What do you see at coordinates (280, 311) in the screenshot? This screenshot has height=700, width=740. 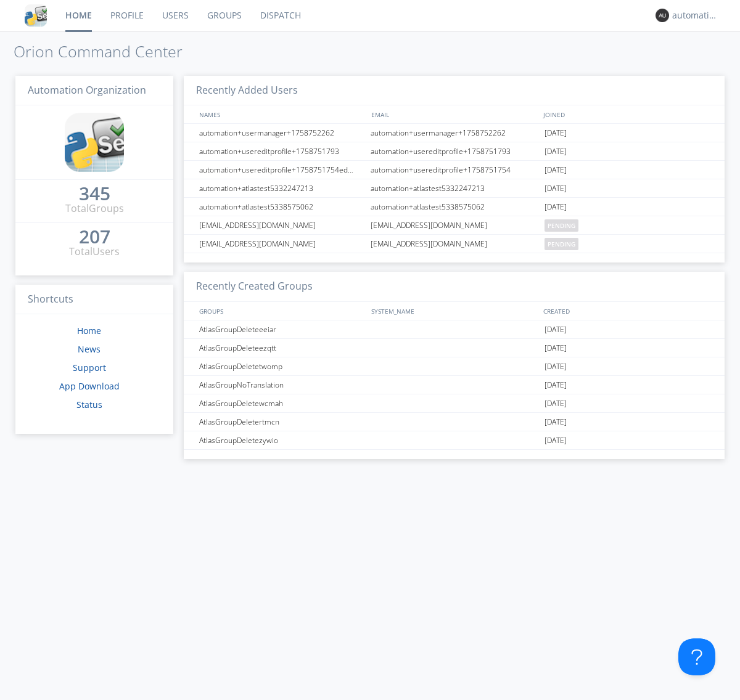 I see `div: GROUPS` at bounding box center [280, 311].